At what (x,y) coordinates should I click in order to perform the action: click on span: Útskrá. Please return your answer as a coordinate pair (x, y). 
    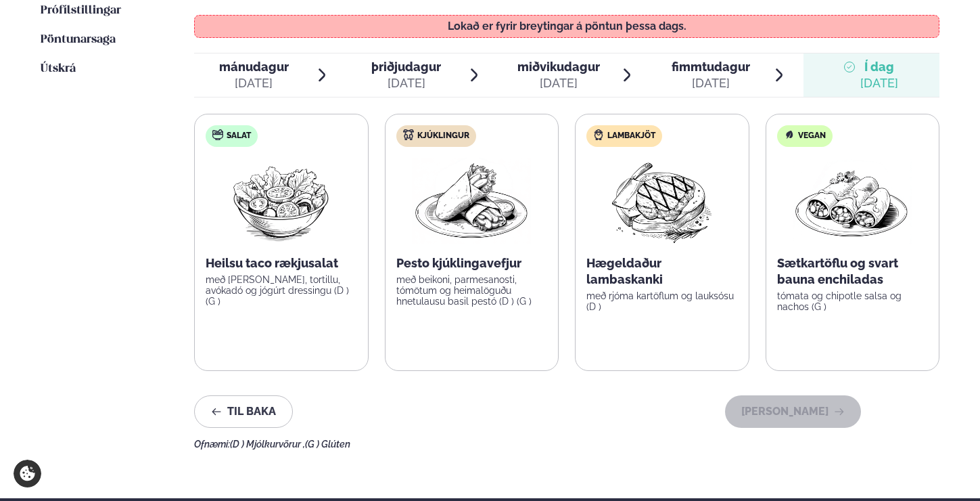
    Looking at the image, I should click on (58, 68).